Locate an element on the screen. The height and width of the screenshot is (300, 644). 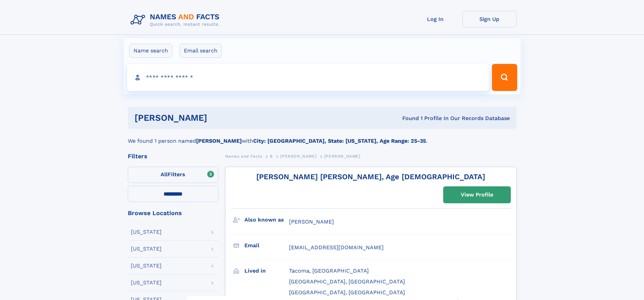
h3: Lived in is located at coordinates (266, 271).